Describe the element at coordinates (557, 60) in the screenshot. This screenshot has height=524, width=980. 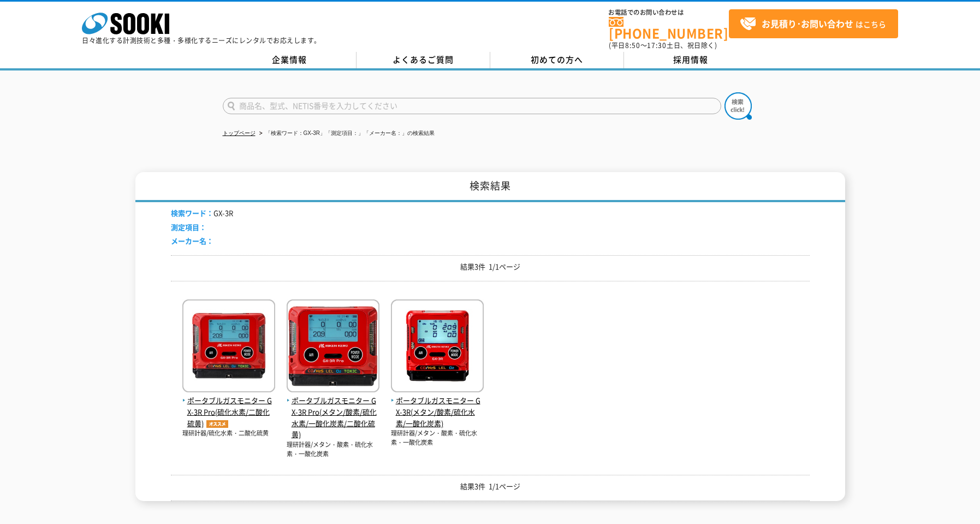
I see `a: 初めての方へ` at that location.